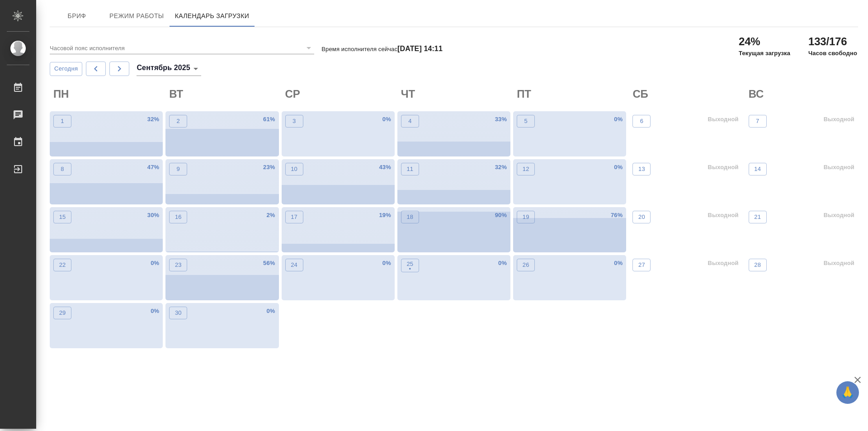 The width and height of the screenshot is (868, 431). What do you see at coordinates (212, 15) in the screenshot?
I see `span: Календарь загрузки` at bounding box center [212, 15].